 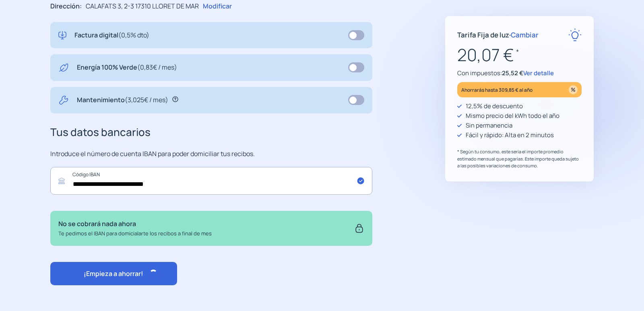 What do you see at coordinates (147, 100) in the screenshot?
I see `span: (3,025€ / mes)` at bounding box center [147, 100].